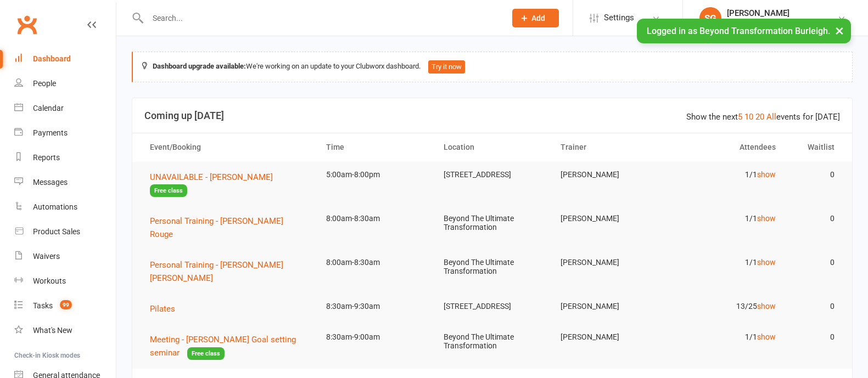 This screenshot has width=868, height=378. Describe the element at coordinates (446, 67) in the screenshot. I see `button: Try it now` at that location.